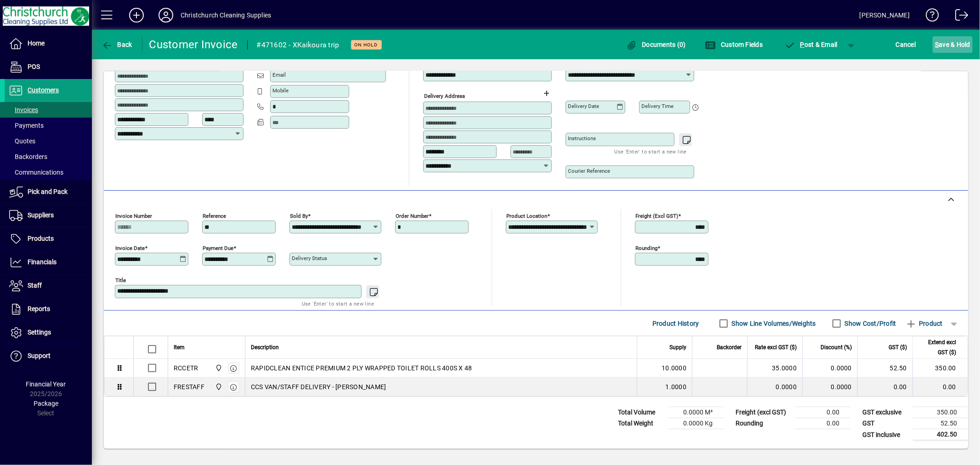 This screenshot has width=980, height=465. I want to click on a: Knowledge Base, so click(929, 17).